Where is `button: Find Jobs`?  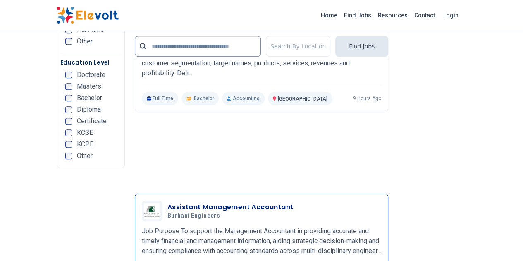
button: Find Jobs is located at coordinates (362, 46).